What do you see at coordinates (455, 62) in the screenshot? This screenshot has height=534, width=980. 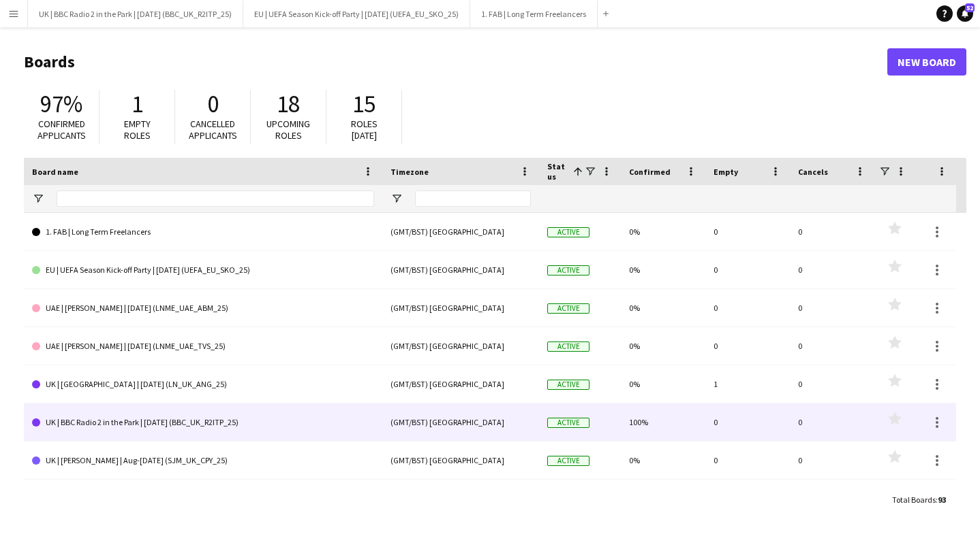 I see `h1: Boards` at bounding box center [455, 62].